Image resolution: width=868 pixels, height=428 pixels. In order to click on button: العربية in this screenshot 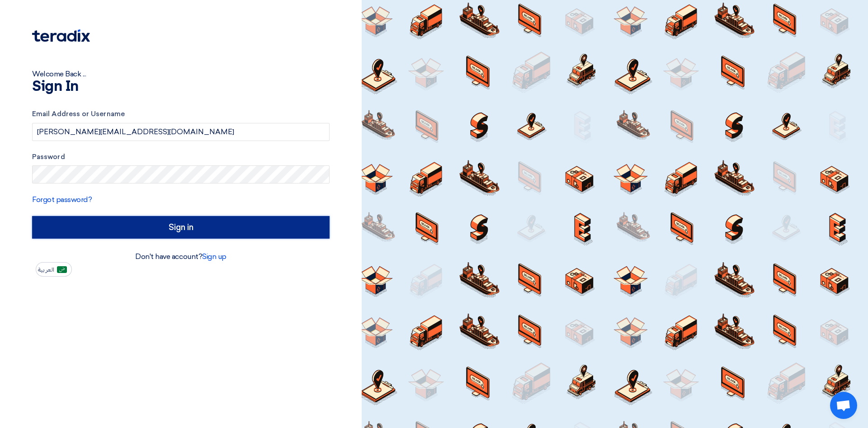, I will do `click(54, 269)`.